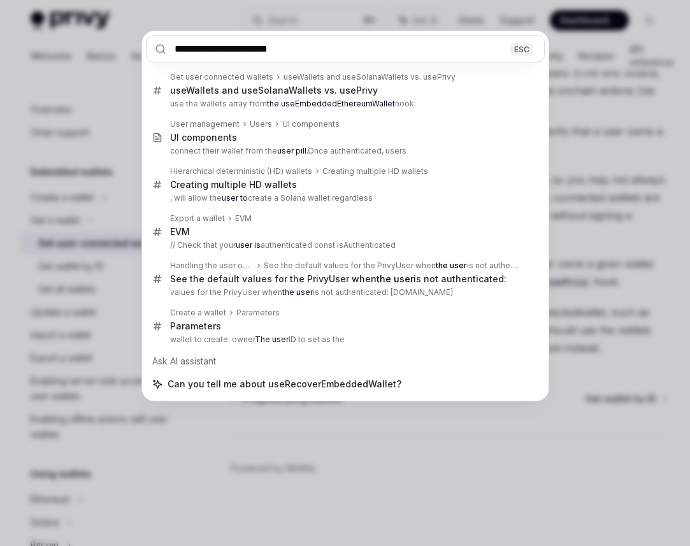  What do you see at coordinates (211, 266) in the screenshot?
I see `div: Handling the user object` at bounding box center [211, 266].